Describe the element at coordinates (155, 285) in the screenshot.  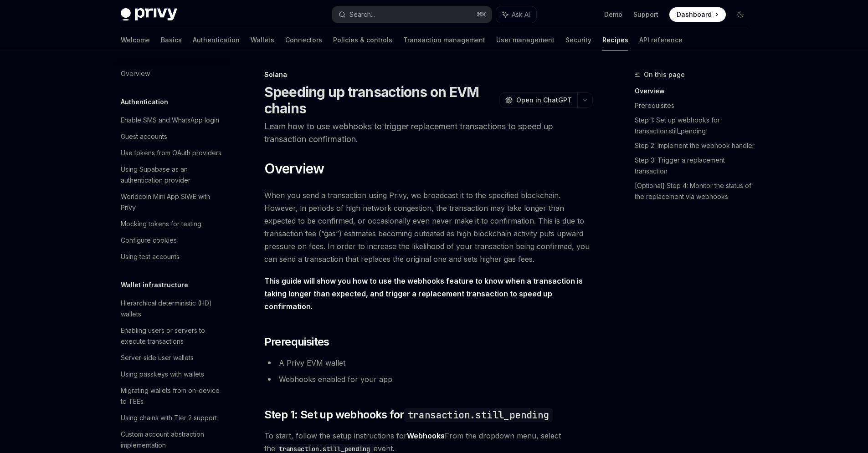
I see `h5: Wallet infrastructure` at that location.